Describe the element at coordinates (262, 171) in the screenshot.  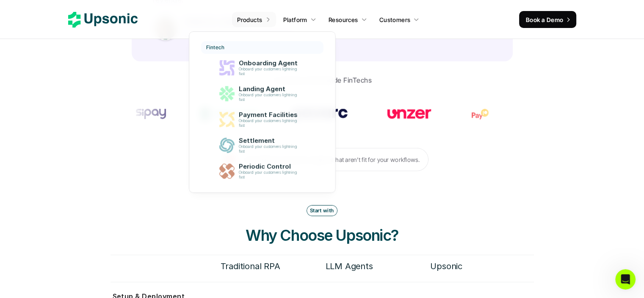
I see `a: Periodic ControlOnboard your customers lightning fast` at that location.